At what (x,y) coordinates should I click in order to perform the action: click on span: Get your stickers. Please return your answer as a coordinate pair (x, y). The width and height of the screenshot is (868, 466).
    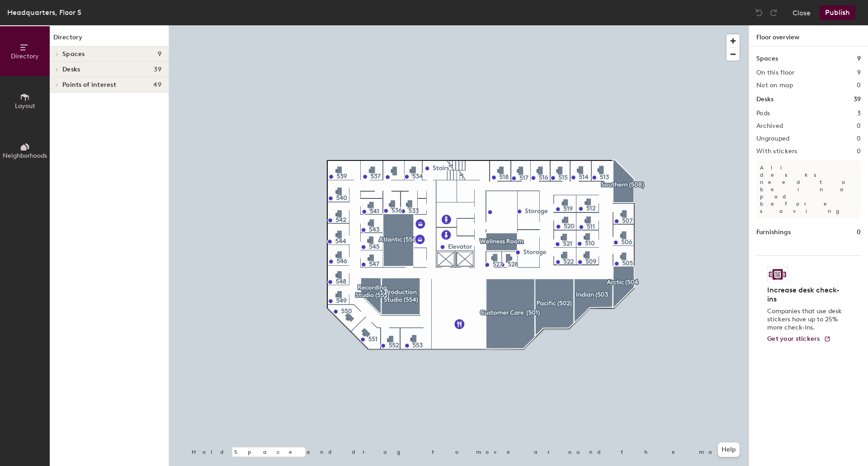
    Looking at the image, I should click on (793, 339).